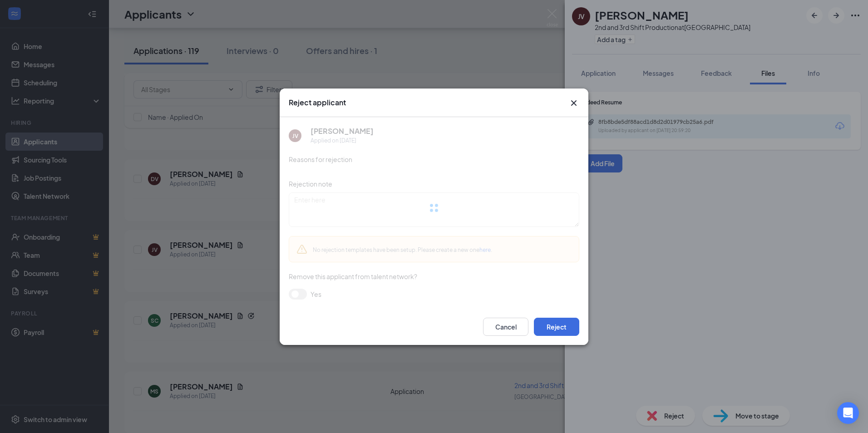 This screenshot has width=868, height=433. What do you see at coordinates (573, 103) in the screenshot?
I see `button: Close` at bounding box center [573, 103].